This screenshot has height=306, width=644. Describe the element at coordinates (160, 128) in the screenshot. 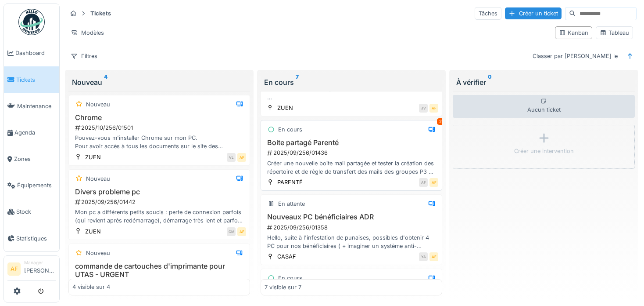

I see `div: 2025/10/256/01501` at that location.